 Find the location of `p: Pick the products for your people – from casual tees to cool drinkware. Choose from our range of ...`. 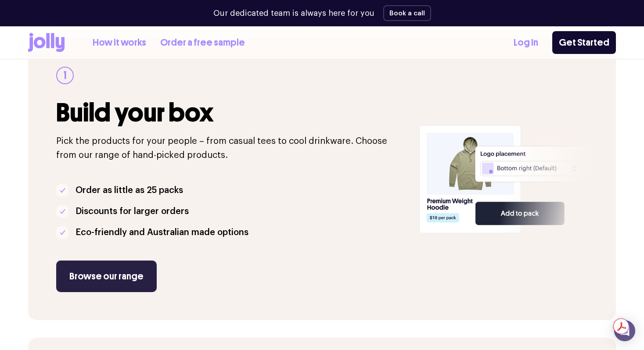

p: Pick the products for your people – from casual tees to cool drinkware. Choose from our range of ... is located at coordinates (232, 148).